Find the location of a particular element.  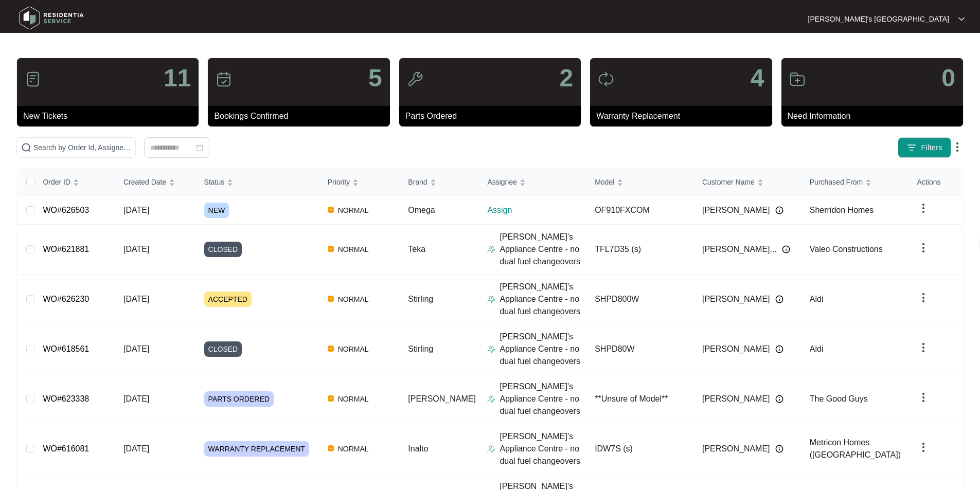

span: Assignee is located at coordinates (502, 182).